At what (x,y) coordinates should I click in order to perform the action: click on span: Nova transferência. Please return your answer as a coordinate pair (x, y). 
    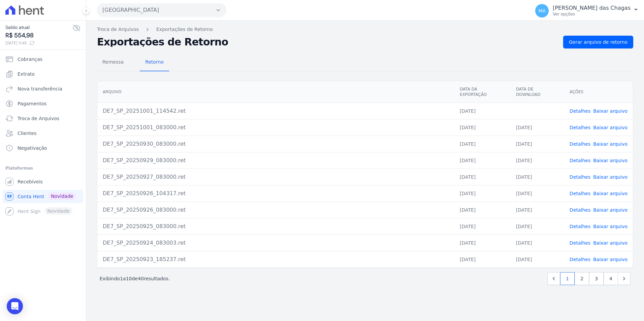
    Looking at the image, I should click on (40, 89).